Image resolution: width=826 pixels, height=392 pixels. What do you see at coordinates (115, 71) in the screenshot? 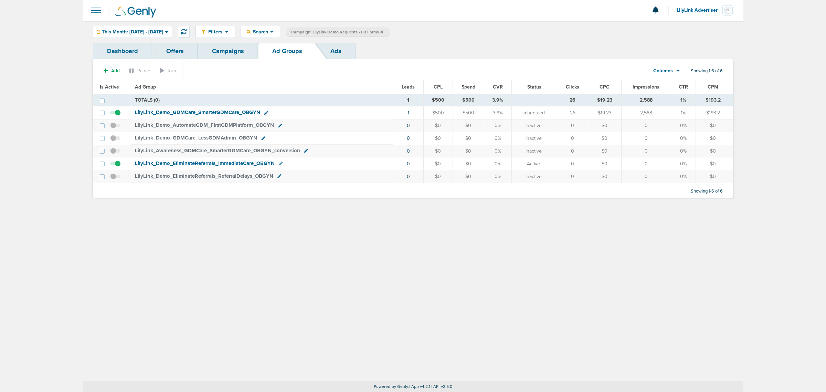
I see `span: Add` at bounding box center [115, 71].